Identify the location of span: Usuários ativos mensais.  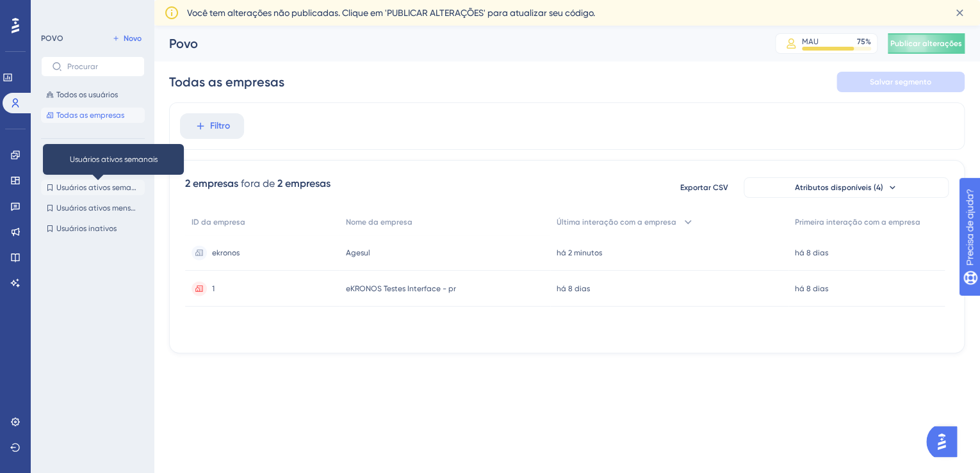
(98, 208).